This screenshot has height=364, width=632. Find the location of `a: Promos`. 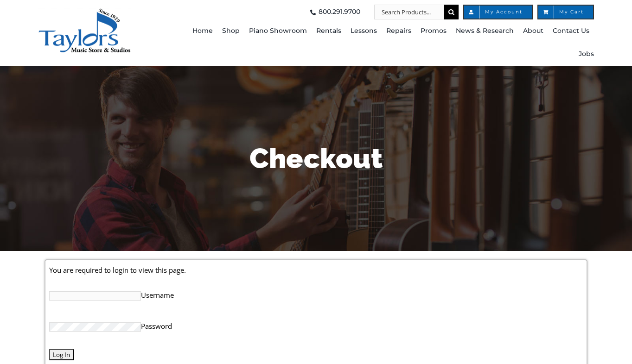

a: Promos is located at coordinates (434, 31).